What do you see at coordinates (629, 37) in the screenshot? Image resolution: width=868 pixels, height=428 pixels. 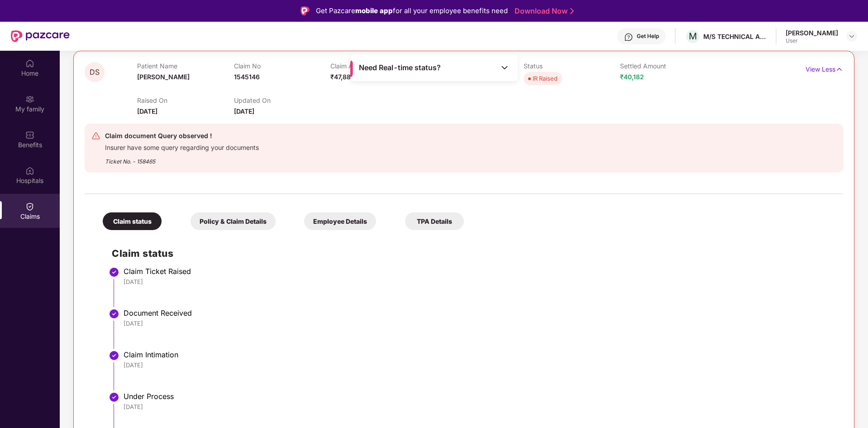 I see `img: svg+xml;base64,PHN2ZyBpZD0iSGVscC0zMngzMiIgeG1sbnM9Imh0dHA6Ly93d3cudzMub3JnLzIwMDAvc3ZnIiB3aWR0aD...` at bounding box center [629, 37].